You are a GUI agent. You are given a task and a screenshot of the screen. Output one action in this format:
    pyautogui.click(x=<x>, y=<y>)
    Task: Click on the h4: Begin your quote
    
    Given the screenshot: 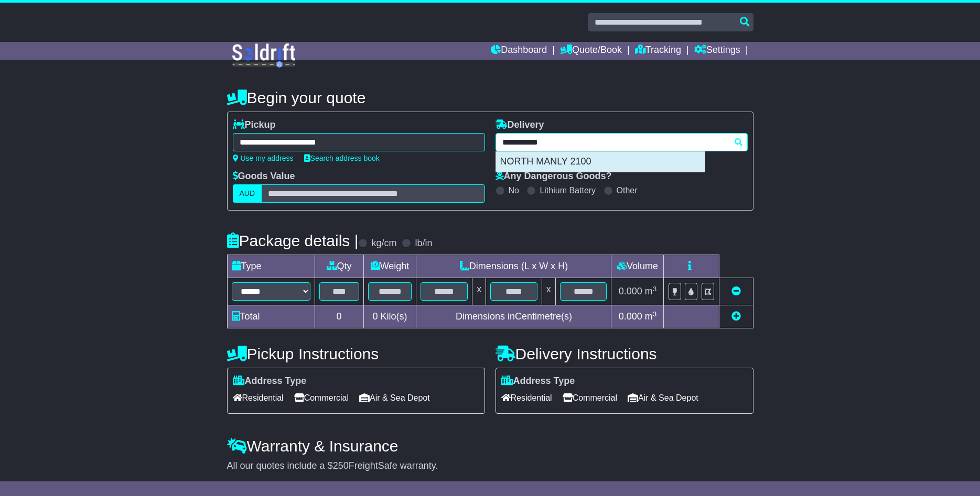 What is the action you would take?
    pyautogui.click(x=490, y=98)
    